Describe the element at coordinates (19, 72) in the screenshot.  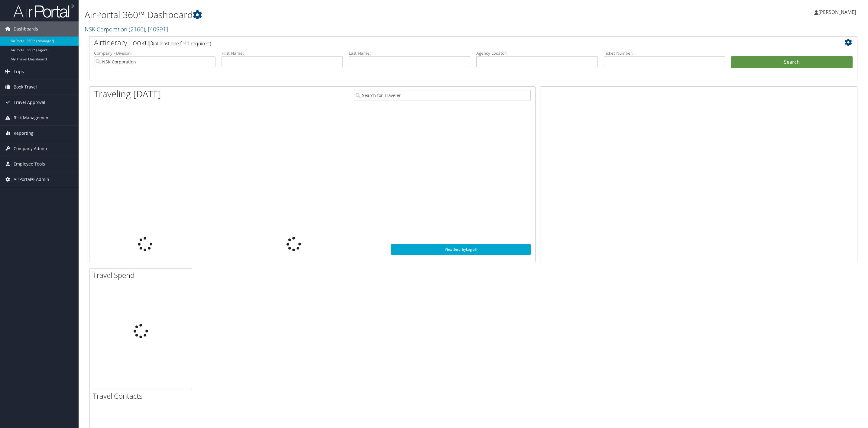
I see `span: Trips` at that location.